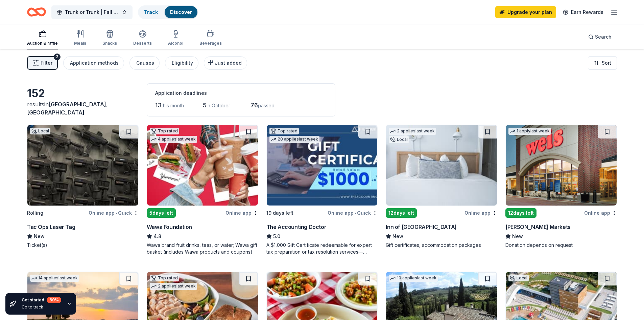 Image resolution: width=644 pixels, height=320 pixels. I want to click on button: Application methods, so click(94, 63).